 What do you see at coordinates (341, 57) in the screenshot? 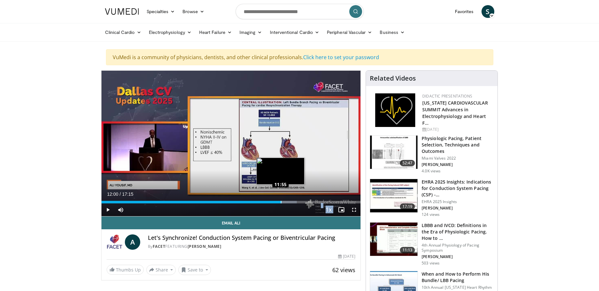
I see `a: Click here to set your password` at bounding box center [341, 57].